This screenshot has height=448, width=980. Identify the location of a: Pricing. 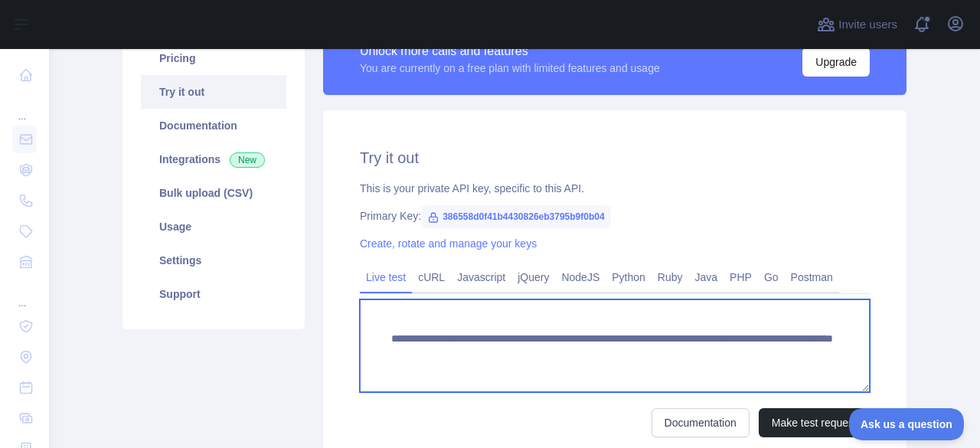
(214, 58).